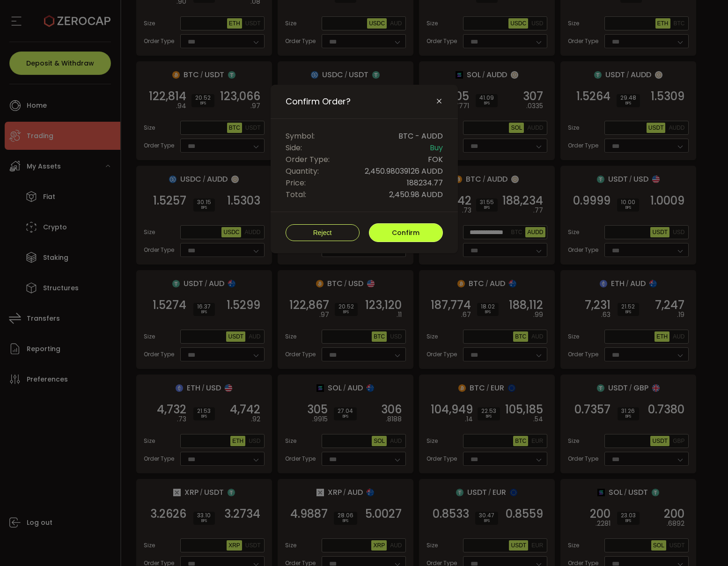 This screenshot has height=566, width=728. What do you see at coordinates (420, 136) in the screenshot?
I see `span: BTC - AUDD` at bounding box center [420, 136].